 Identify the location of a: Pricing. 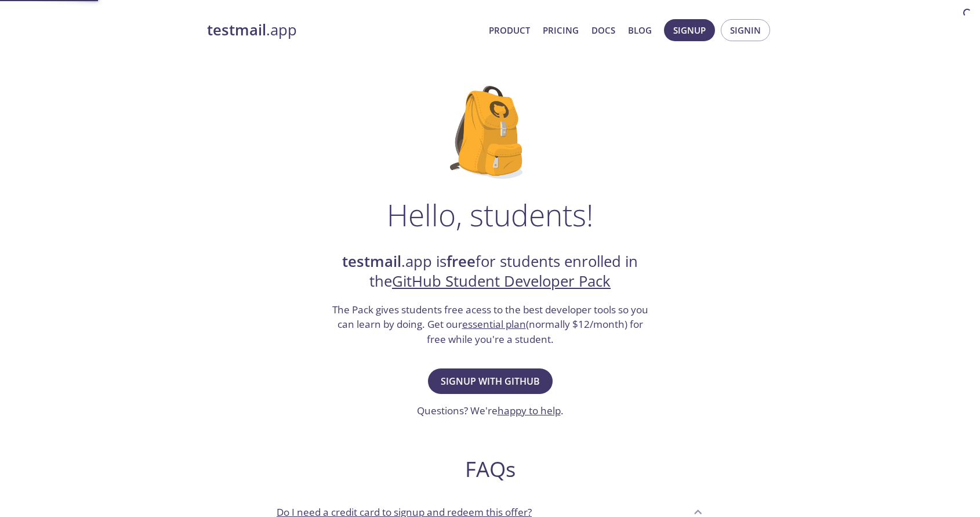
(561, 30).